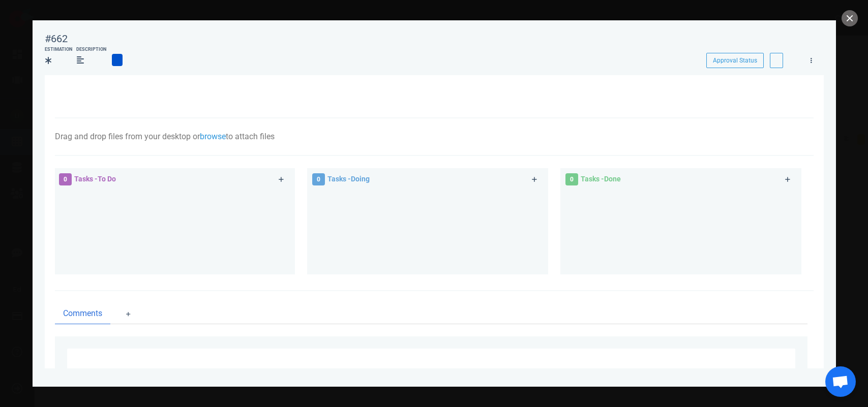 This screenshot has width=868, height=407. What do you see at coordinates (59, 49) in the screenshot?
I see `div: Estimation` at bounding box center [59, 49].